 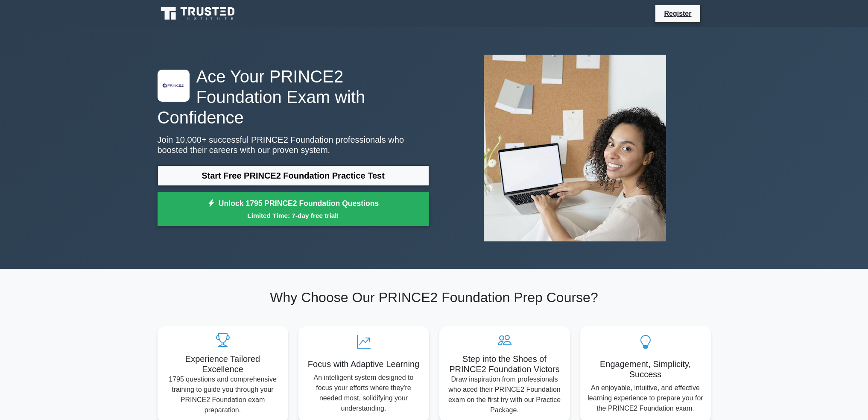 What do you see at coordinates (364, 364) in the screenshot?
I see `h5: Focus with Adaptive Learning` at bounding box center [364, 364].